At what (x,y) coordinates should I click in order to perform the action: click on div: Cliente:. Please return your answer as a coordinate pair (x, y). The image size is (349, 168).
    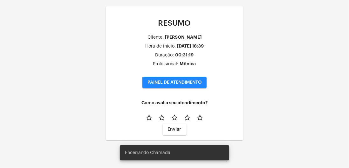
    Looking at the image, I should click on (155, 37).